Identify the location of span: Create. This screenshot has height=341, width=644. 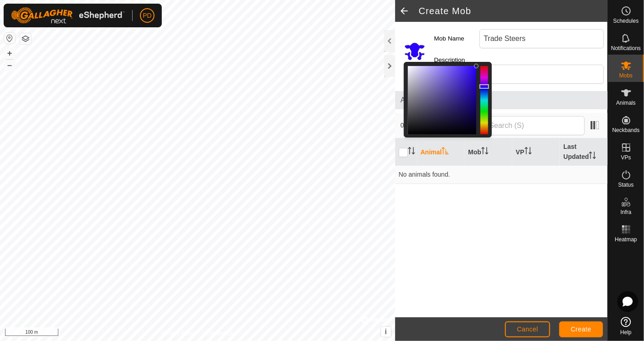
(581, 330).